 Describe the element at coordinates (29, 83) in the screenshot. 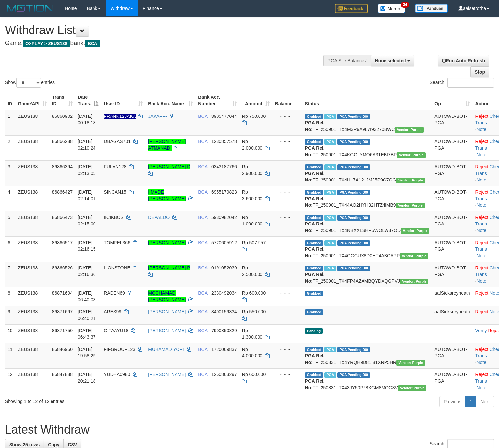

I see `select: Showentries` at that location.